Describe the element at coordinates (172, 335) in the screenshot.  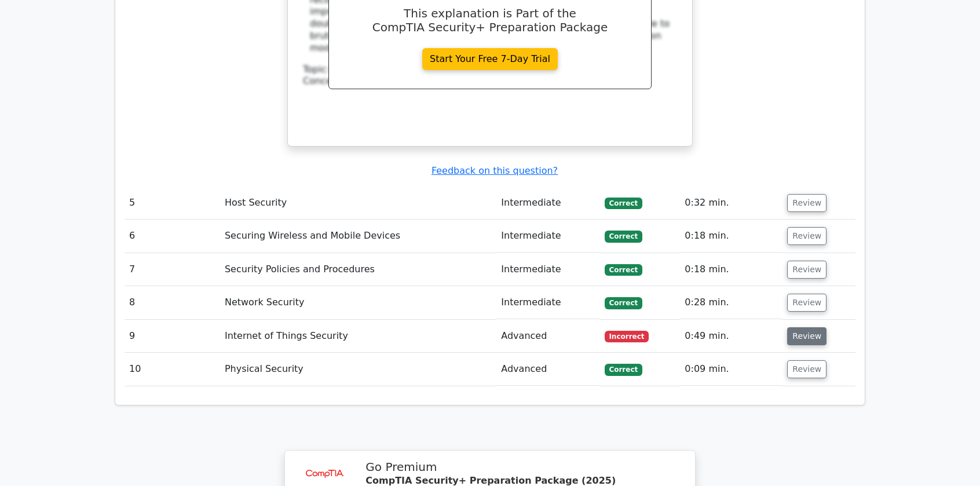
I see `td: 9` at that location.